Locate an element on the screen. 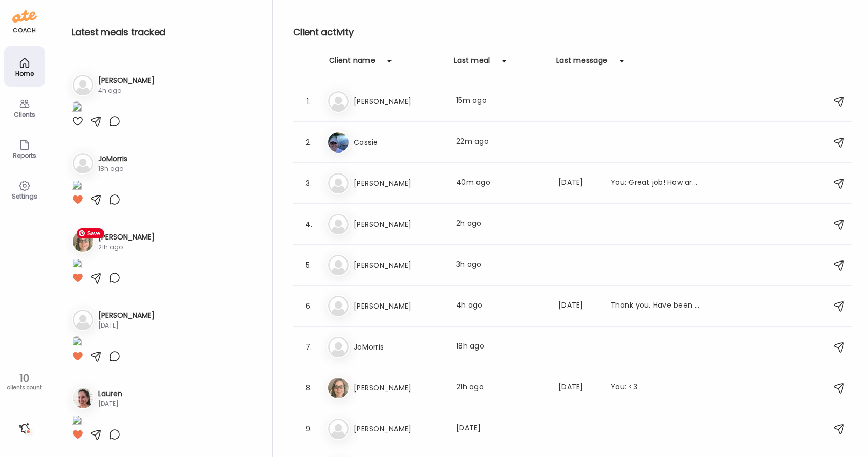 The height and width of the screenshot is (457, 868). div: 8. is located at coordinates (309, 388).